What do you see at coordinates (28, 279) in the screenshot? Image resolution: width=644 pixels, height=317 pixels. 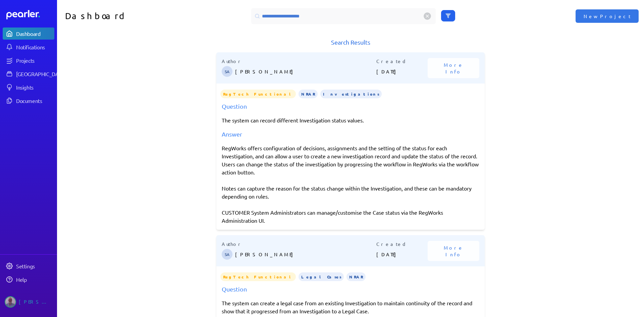 I see `a: Help` at bounding box center [28, 279].